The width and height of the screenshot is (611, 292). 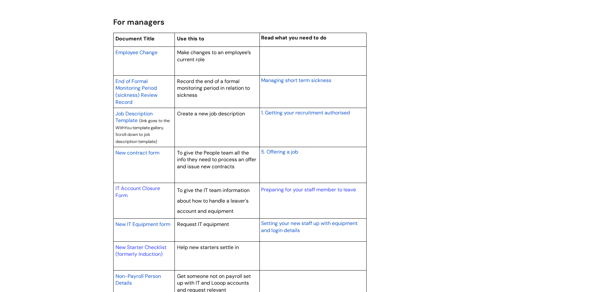 I want to click on a: Non-Payroll Person Details, so click(x=138, y=280).